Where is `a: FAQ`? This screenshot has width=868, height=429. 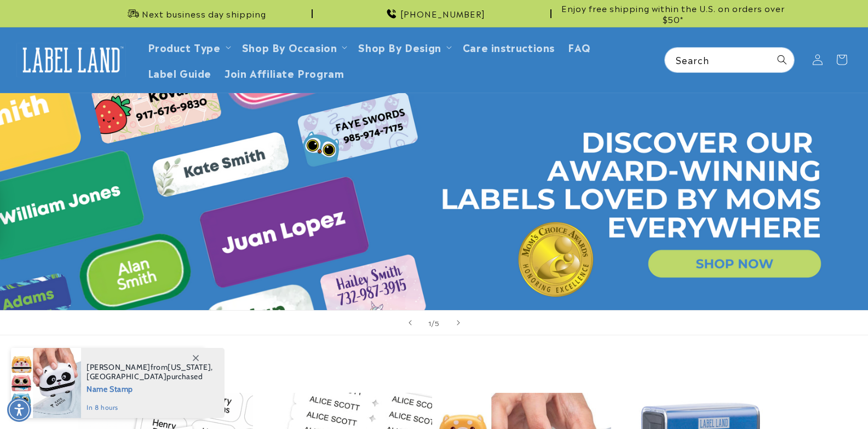
a: FAQ is located at coordinates (579, 46).